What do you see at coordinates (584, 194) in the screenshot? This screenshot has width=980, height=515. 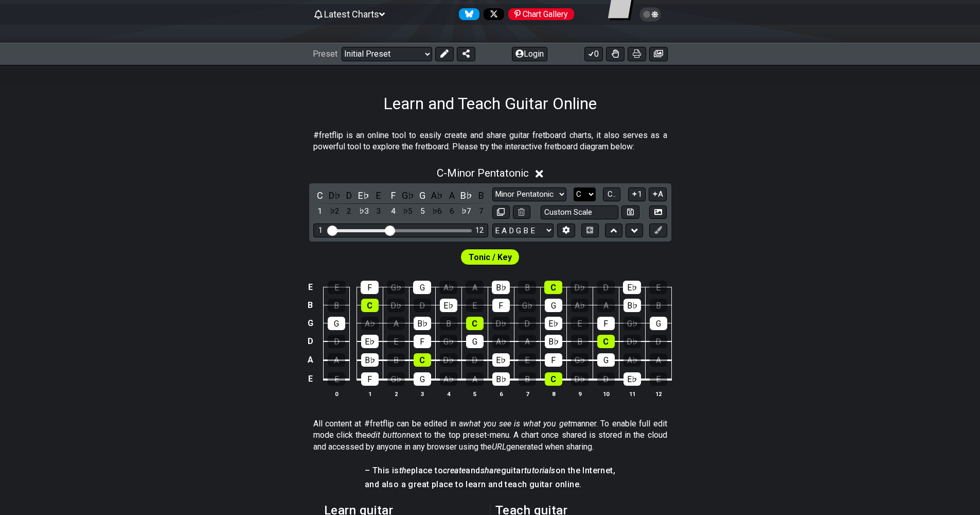 I see `select: Tonic/Root` at bounding box center [584, 194].